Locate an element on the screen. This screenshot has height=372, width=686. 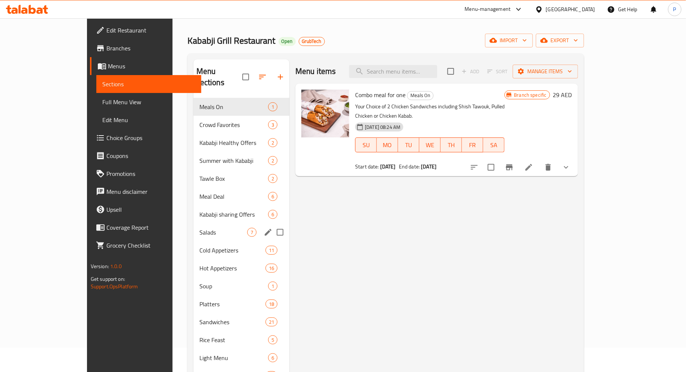
button: SA is located at coordinates (494, 145).